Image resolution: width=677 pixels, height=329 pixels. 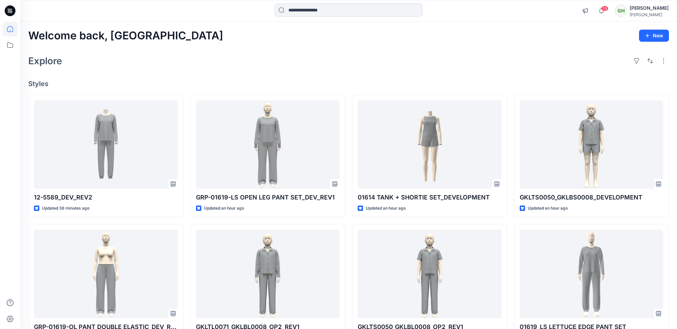 I want to click on p: Updated 36 minutes ago, so click(x=66, y=208).